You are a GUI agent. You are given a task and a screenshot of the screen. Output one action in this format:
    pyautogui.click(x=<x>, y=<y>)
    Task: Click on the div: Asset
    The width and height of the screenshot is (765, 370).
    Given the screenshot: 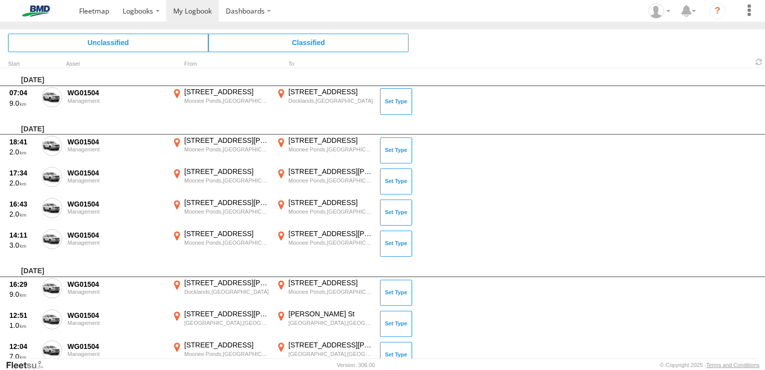 What is the action you would take?
    pyautogui.click(x=116, y=64)
    